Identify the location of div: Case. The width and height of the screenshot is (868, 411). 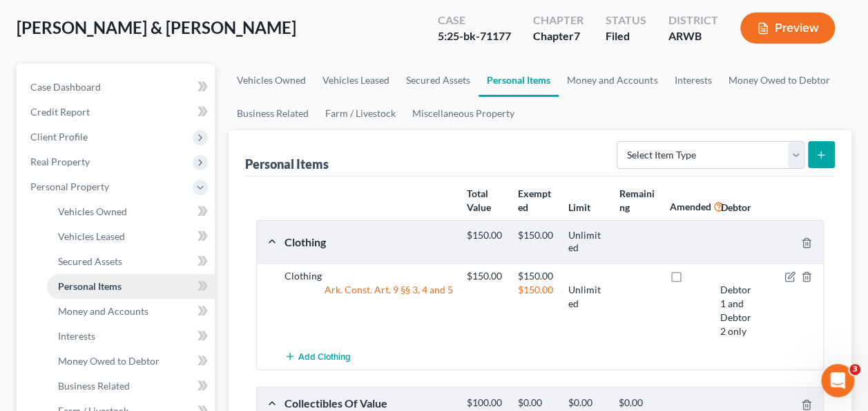
(474, 20).